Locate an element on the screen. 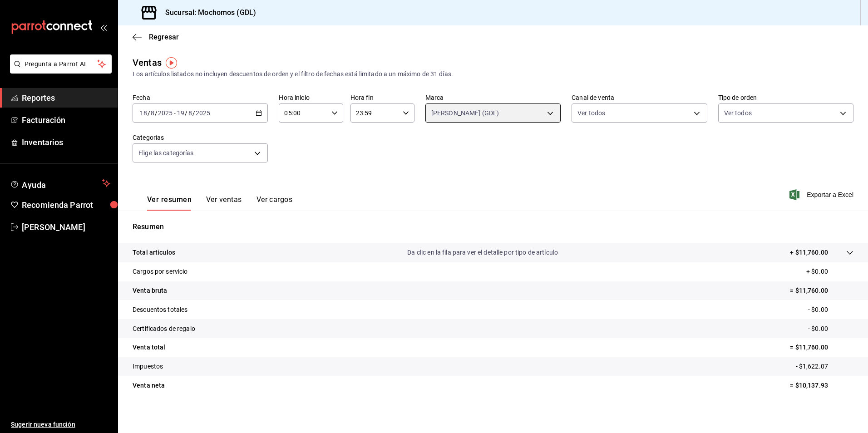  label: Fecha is located at coordinates (201, 97).